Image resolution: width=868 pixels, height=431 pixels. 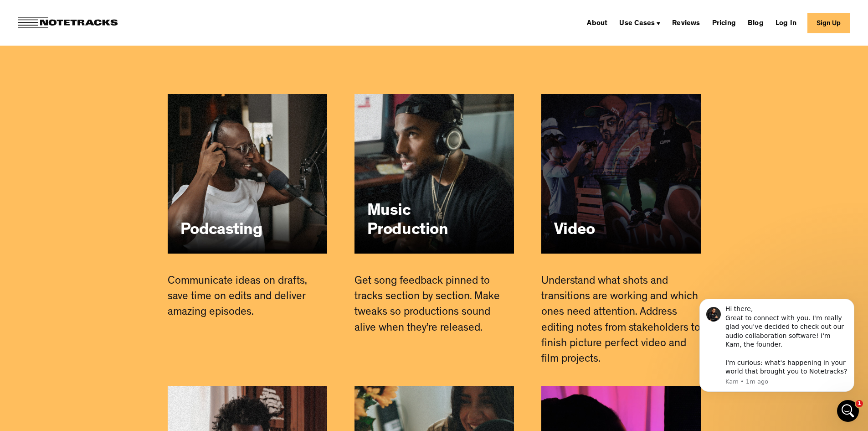 I want to click on p: Get song feedback pinned to tracks section by section. Make tweaks so productions sound alive whe..., so click(x=434, y=305).